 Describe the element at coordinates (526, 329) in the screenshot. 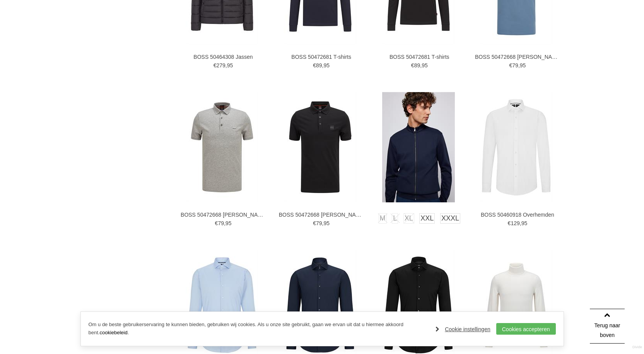

I see `a: Cookies accepteren` at that location.